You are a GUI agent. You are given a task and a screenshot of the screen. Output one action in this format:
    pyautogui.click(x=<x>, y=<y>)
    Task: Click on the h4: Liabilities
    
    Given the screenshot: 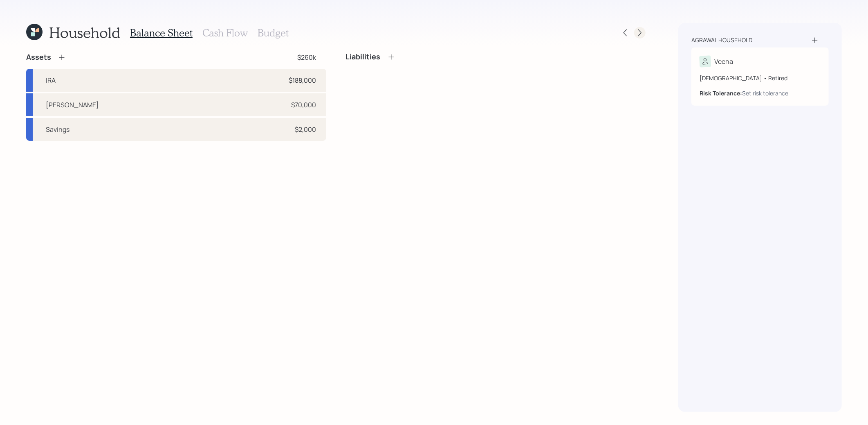 What is the action you would take?
    pyautogui.click(x=363, y=57)
    